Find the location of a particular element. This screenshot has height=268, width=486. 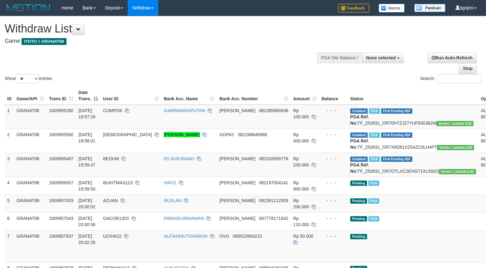

span: Copy 082316559778 to clipboard is located at coordinates (274, 159).